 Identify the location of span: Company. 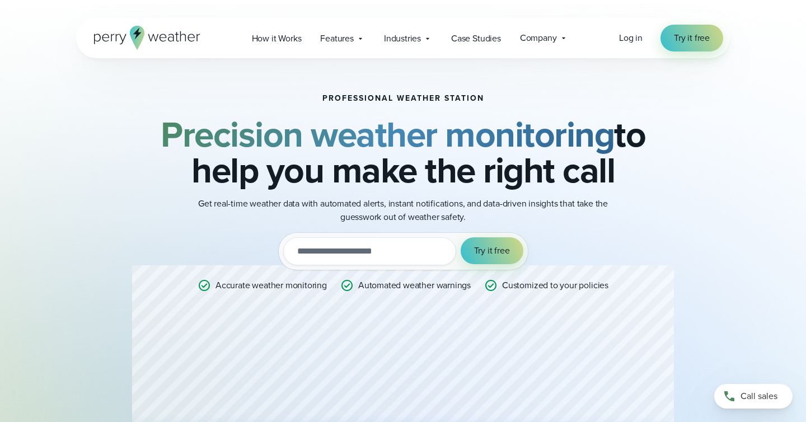
(538, 38).